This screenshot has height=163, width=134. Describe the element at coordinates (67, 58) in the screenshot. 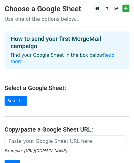

I see `p: Find your Google Sheet in the box below` at that location.